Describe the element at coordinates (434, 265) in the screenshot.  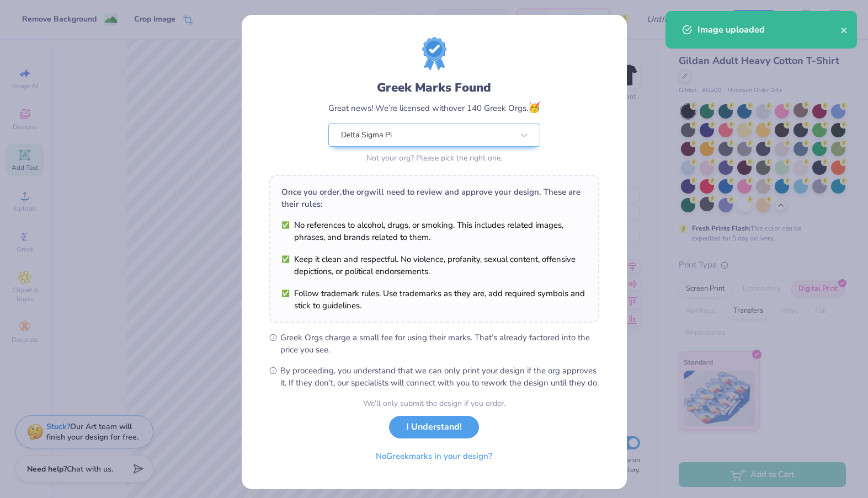
I see `li: Keep it clean and respectful. No violence, profanity, sexual content, offensive depictions, or po...` at that location.